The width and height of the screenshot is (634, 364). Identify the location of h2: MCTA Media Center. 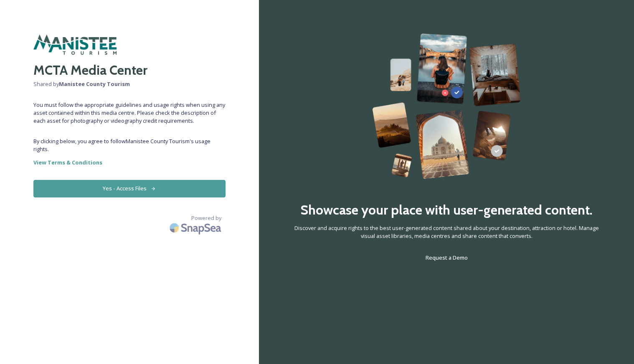
(130, 70).